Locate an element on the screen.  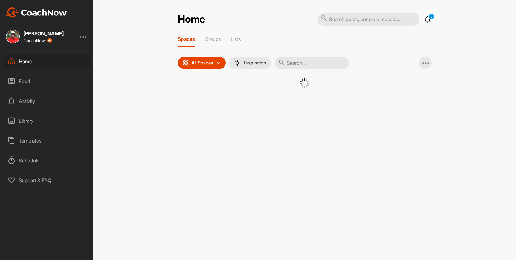
img: icon is located at coordinates (186, 63).